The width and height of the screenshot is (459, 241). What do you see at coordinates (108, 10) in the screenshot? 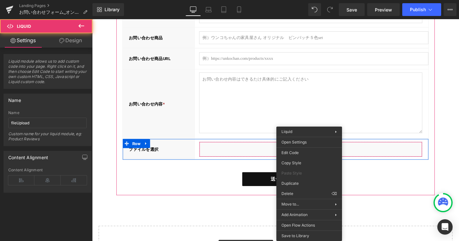
I see `a: New Library` at bounding box center [108, 10].